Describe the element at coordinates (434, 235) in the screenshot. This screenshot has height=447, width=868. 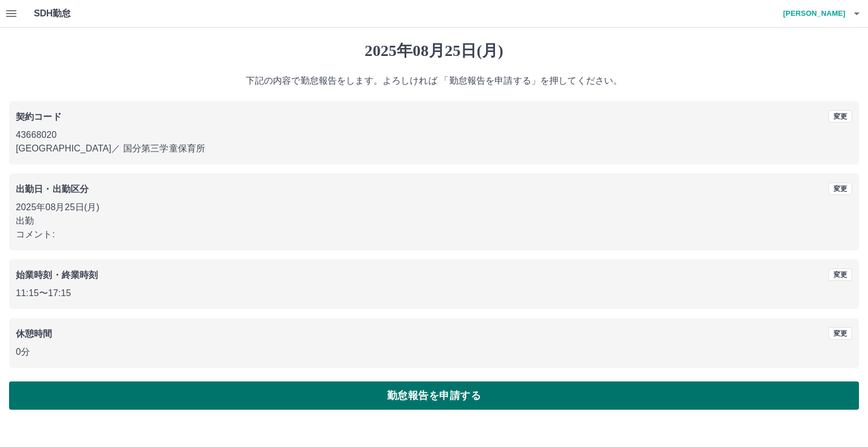
I see `p: コメント:` at that location.